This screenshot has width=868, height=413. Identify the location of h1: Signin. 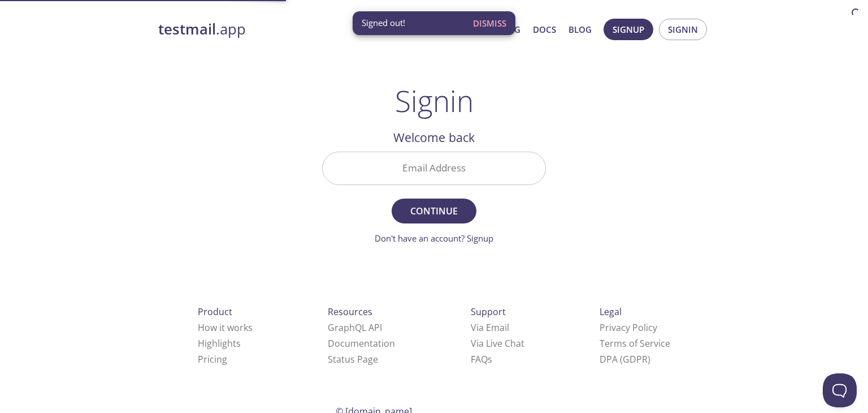
(434, 101).